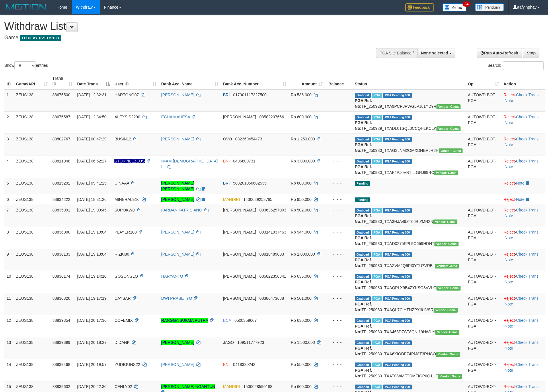 This screenshot has height=392, width=548. What do you see at coordinates (377, 321) in the screenshot?
I see `span: Marked by aafsolysreylen` at bounding box center [377, 321].